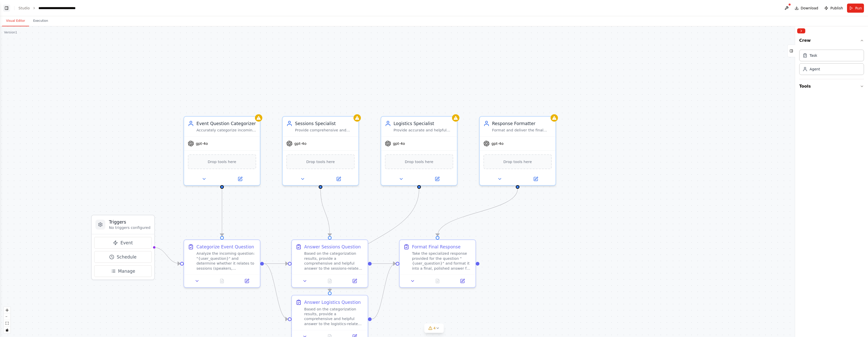 The height and width of the screenshot is (337, 868). What do you see at coordinates (333, 302) in the screenshot?
I see `div: Answer Logistics Question` at bounding box center [333, 302].